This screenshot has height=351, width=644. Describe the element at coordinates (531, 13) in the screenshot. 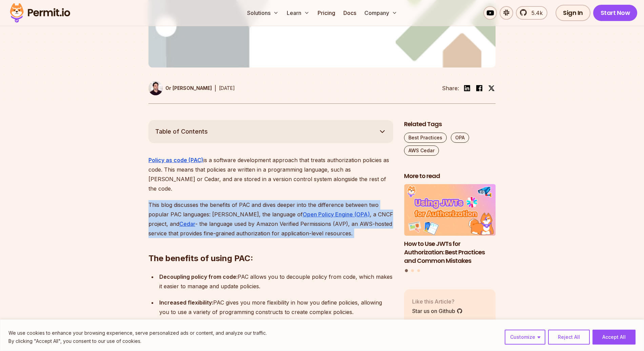

I see `a: 5.4k` at that location.